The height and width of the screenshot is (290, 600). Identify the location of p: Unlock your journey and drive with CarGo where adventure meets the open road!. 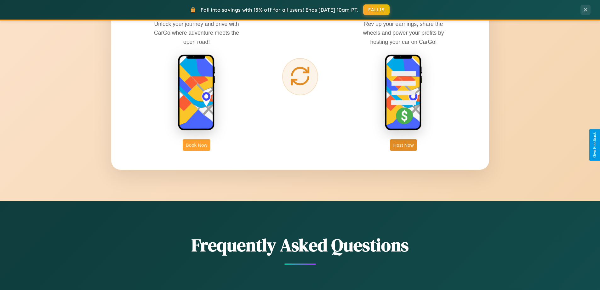
(197, 33).